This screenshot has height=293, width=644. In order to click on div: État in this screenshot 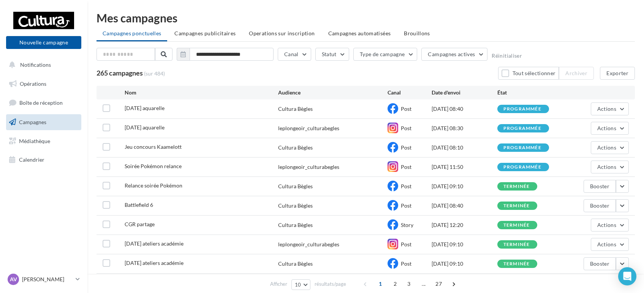, I will do `click(530, 92)`.